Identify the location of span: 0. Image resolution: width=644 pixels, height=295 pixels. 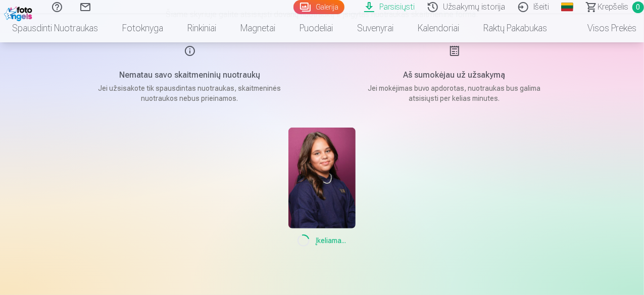
(638, 7).